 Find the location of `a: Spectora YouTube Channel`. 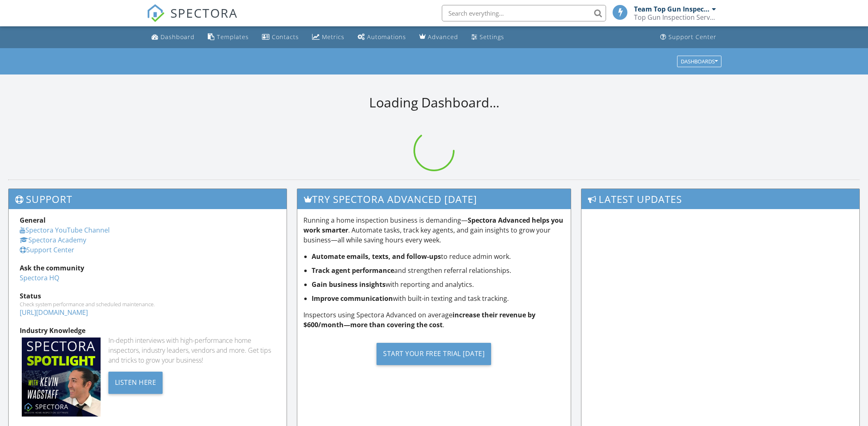

a: Spectora YouTube Channel is located at coordinates (65, 230).